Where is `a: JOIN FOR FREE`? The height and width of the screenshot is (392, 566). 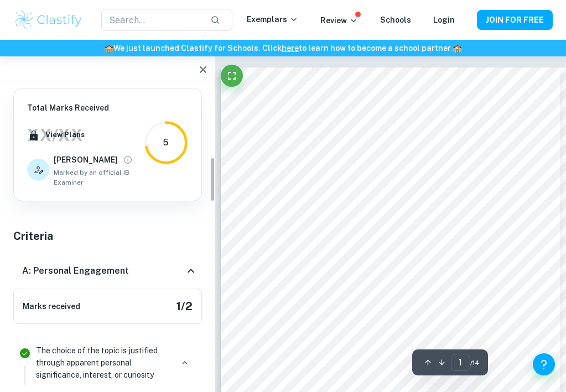 a: JOIN FOR FREE is located at coordinates (514, 20).